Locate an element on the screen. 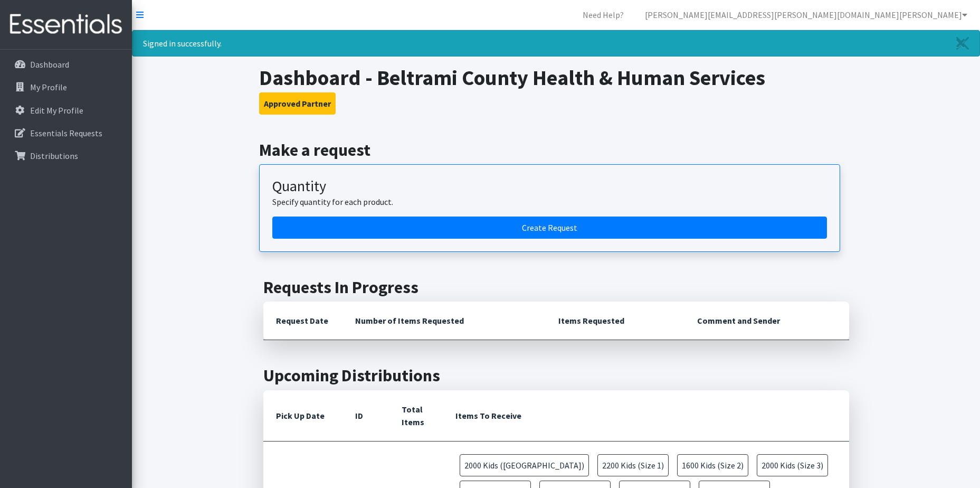 This screenshot has height=488, width=980. p: Essentials Requests is located at coordinates (66, 133).